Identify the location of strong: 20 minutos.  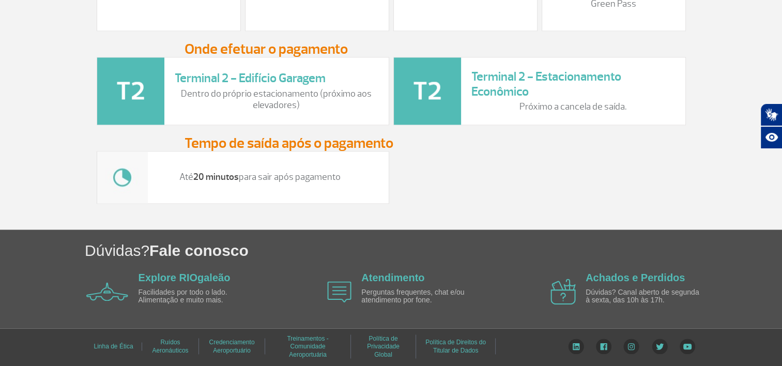
(216, 177).